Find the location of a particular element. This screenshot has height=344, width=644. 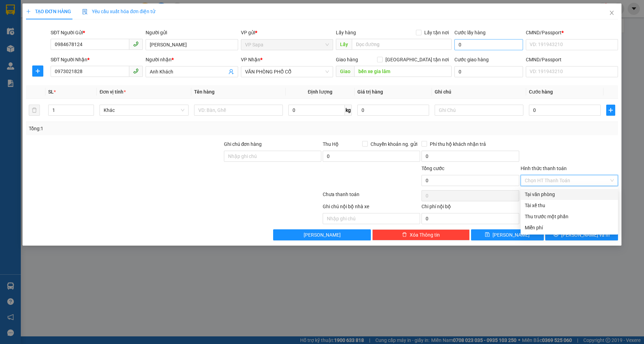

input: Nhập ghi chú is located at coordinates (371, 219).